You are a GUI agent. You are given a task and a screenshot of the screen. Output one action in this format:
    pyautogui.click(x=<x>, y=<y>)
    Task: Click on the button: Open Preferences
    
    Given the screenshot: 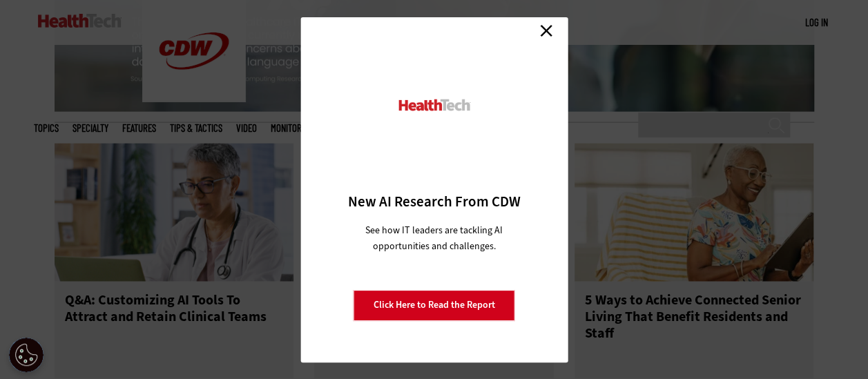 What is the action you would take?
    pyautogui.click(x=27, y=355)
    